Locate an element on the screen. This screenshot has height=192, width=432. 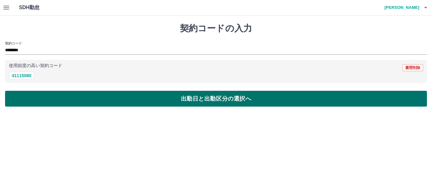
button: 出勤日と出勤区分の選択へ is located at coordinates (216, 99).